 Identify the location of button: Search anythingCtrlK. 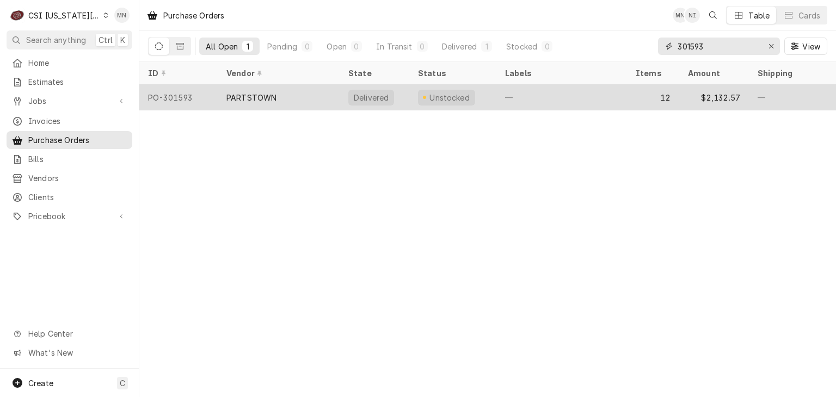
(69, 40).